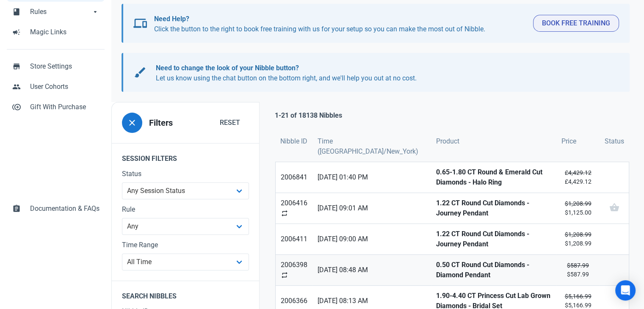 This screenshot has width=644, height=309. I want to click on button: close, so click(132, 123).